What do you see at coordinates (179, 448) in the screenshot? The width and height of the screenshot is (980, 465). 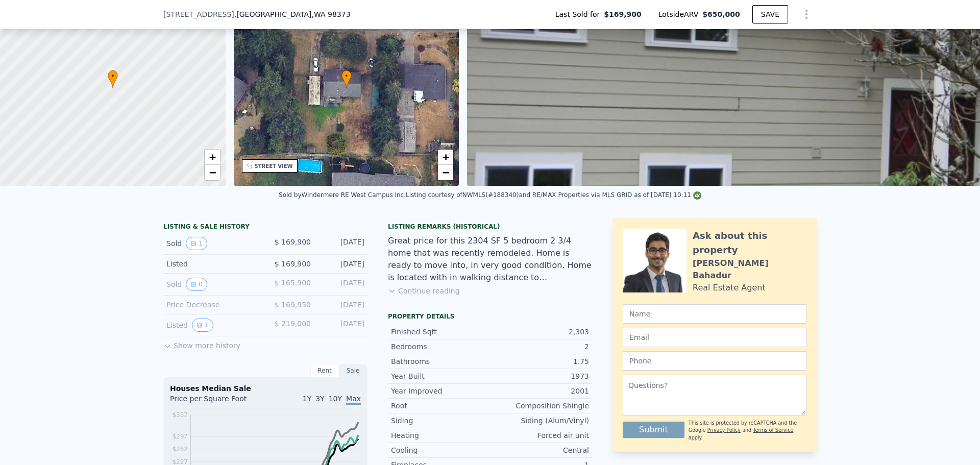 I see `tspan: $262` at bounding box center [179, 448].